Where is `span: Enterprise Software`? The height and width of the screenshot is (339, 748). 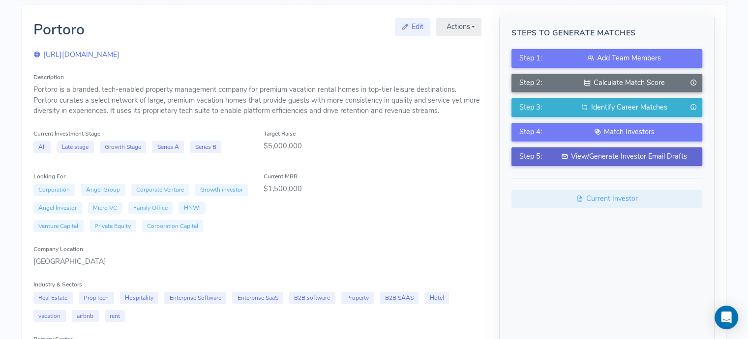 span: Enterprise Software is located at coordinates (195, 298).